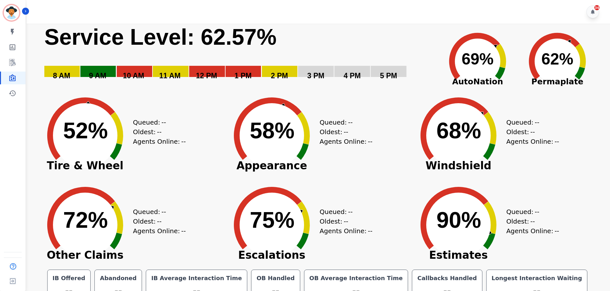 Image resolution: width=610 pixels, height=291 pixels. Describe the element at coordinates (276, 278) in the screenshot. I see `div: OB Handled` at that location.